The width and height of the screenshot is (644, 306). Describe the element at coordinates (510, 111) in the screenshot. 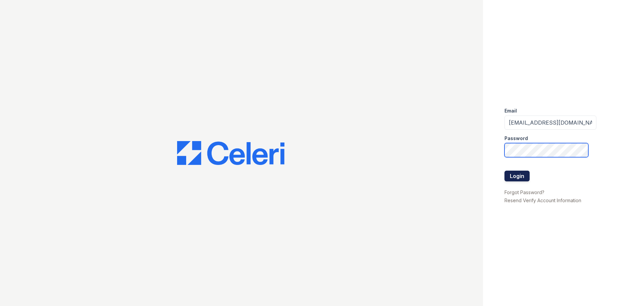

I see `label: Email` at that location.